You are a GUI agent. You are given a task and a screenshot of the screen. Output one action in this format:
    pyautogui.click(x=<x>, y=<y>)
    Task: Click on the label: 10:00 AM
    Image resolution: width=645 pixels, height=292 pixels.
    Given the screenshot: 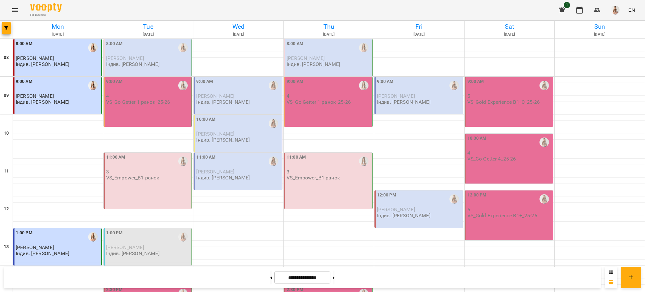 What is the action you would take?
    pyautogui.click(x=206, y=119)
    